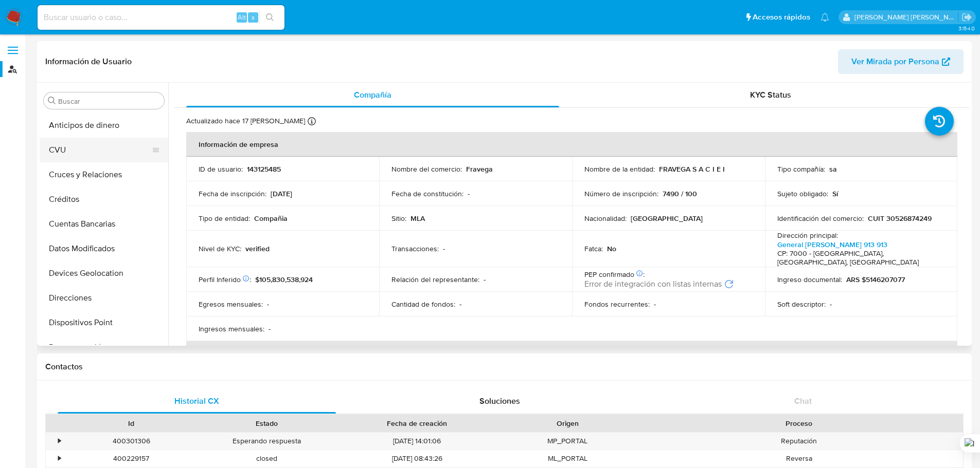  What do you see at coordinates (479, 169) in the screenshot?
I see `p: Fravega` at bounding box center [479, 169].